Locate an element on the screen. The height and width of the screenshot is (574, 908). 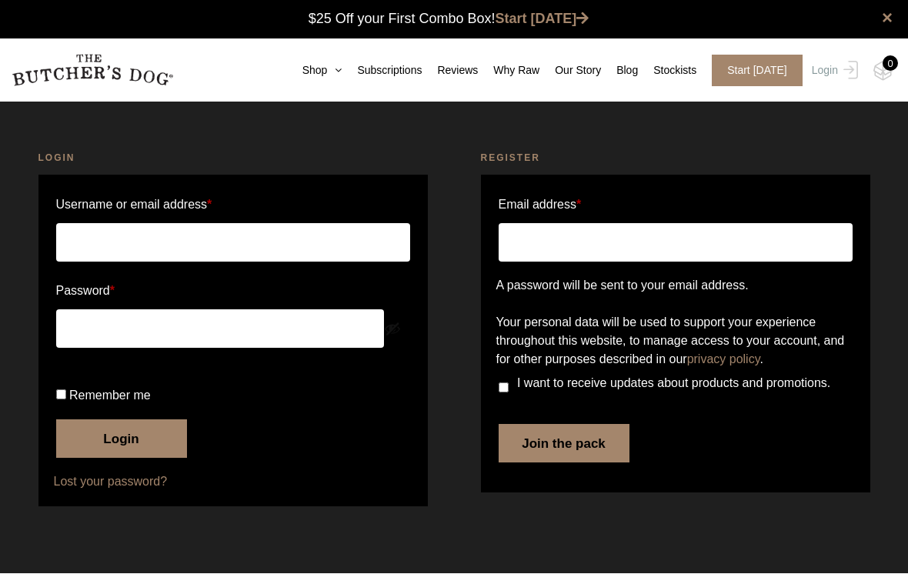
button: Join the pack is located at coordinates (564, 444).